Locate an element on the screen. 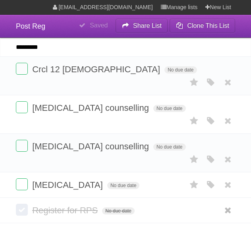 The width and height of the screenshot is (251, 226). span: Register for RPS is located at coordinates (66, 210).